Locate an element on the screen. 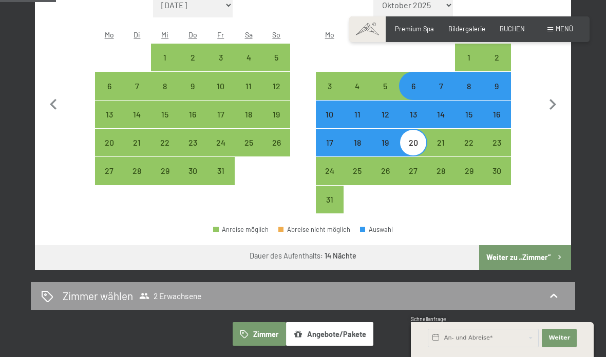 The width and height of the screenshot is (606, 357). div: 8 is located at coordinates (165, 95).